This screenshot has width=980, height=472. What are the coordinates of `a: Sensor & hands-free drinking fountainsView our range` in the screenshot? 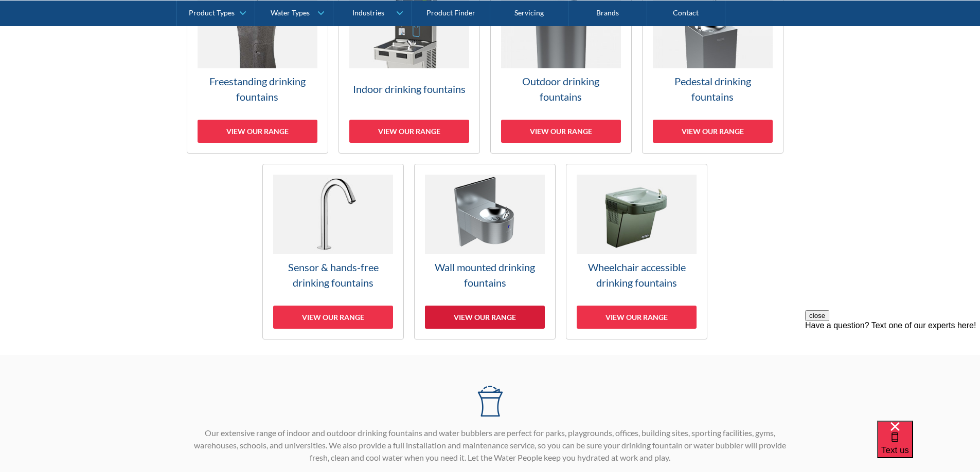 It's located at (333, 252).